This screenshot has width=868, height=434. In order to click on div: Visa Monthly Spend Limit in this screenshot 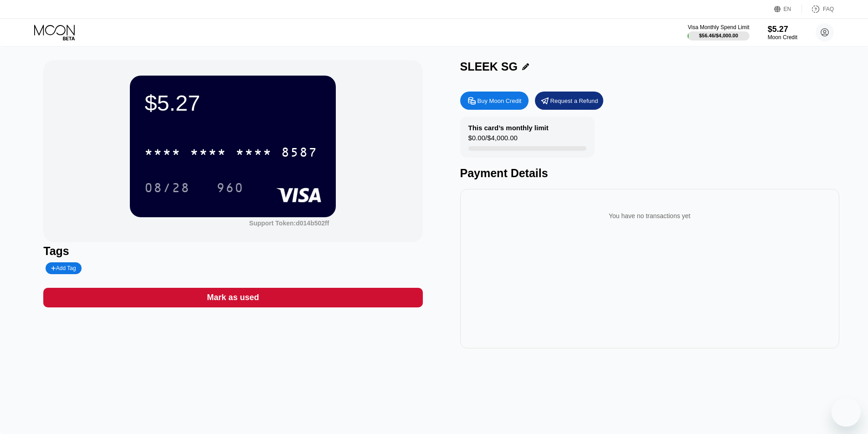, I will do `click(718, 28)`.